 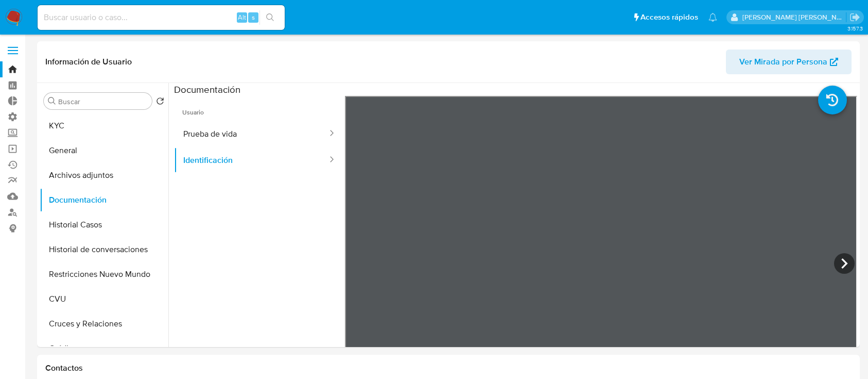 I want to click on span: s, so click(x=253, y=17).